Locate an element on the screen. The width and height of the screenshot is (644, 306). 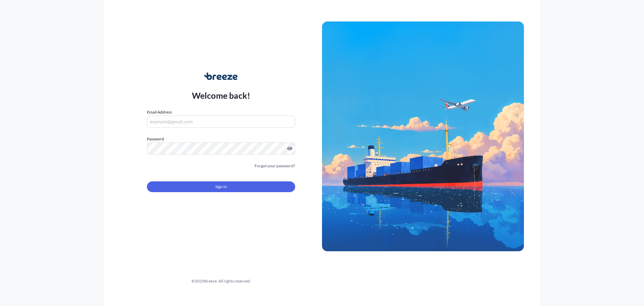
button: Sign In is located at coordinates (221, 187).